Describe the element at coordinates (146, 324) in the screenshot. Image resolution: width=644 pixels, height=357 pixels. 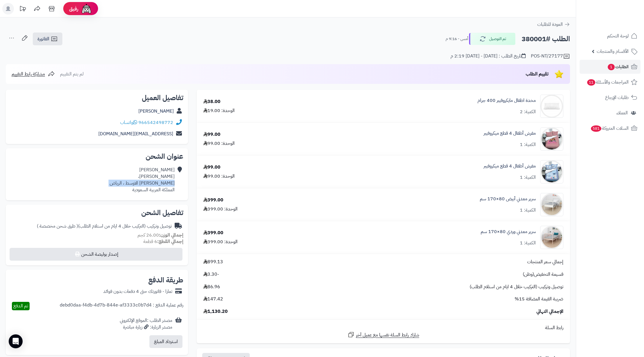
I see `div: مصدر الطلب :الموقع الإلكتروني` at that location.